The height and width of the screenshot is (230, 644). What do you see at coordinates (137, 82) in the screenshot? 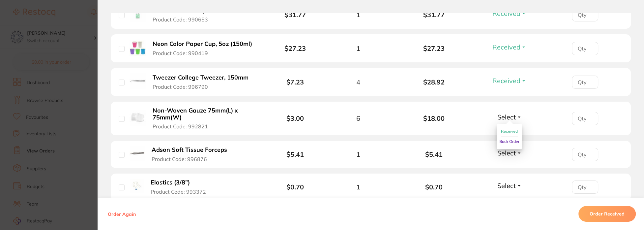
I see `img: Tweezer College Tweezer, 150mm` at bounding box center [137, 82].